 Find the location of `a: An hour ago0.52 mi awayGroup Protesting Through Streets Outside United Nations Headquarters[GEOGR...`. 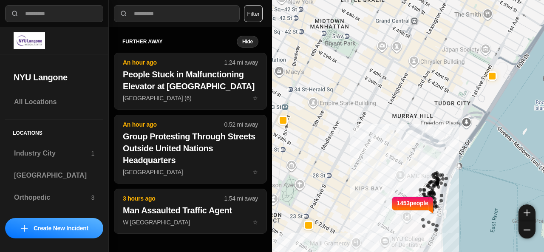

a: An hour ago0.52 mi awayGroup Protesting Through Streets Outside United Nations Headquarters[GEOGR... is located at coordinates (190, 172).